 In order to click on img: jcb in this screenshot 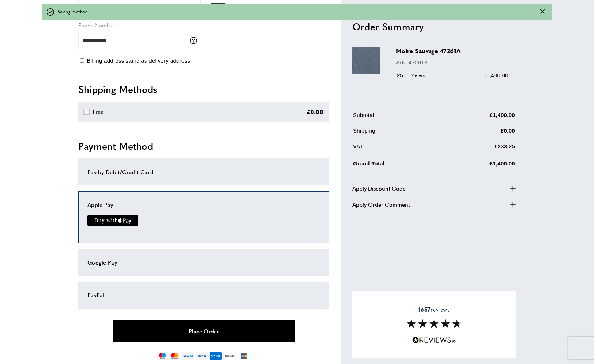, I will do `click(244, 356)`.